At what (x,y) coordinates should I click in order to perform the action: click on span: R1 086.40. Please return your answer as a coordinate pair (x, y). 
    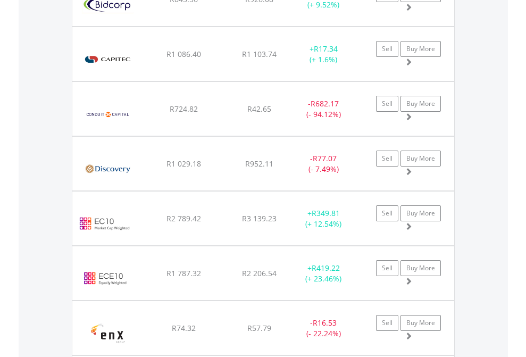
    Looking at the image, I should click on (184, 54).